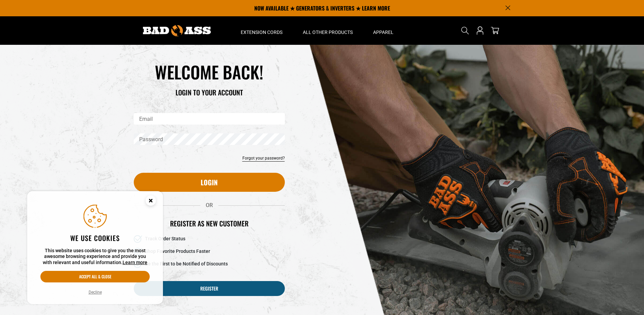  I want to click on span: OR, so click(209, 205).